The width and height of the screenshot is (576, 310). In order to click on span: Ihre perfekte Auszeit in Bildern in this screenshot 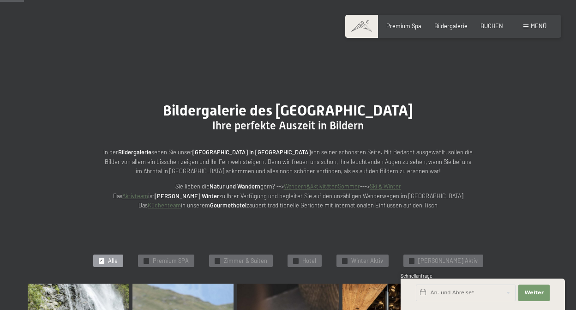, I will do `click(288, 126)`.